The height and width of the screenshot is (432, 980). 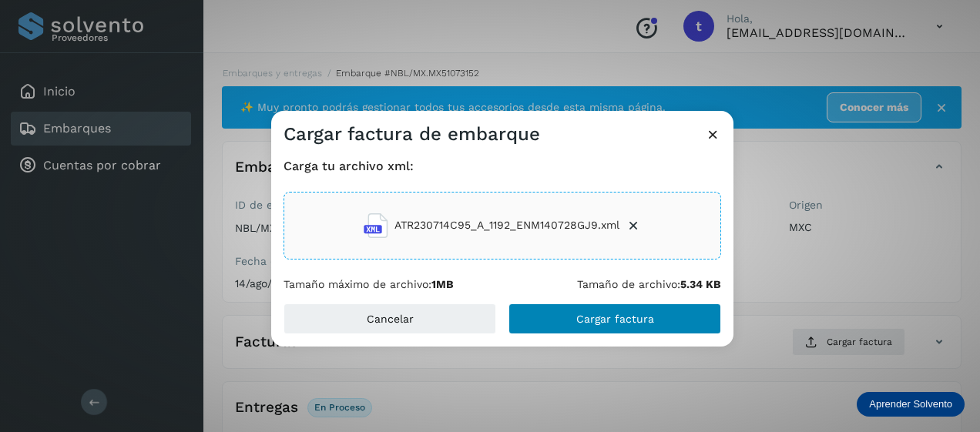 I want to click on b: 5.34 KB, so click(x=700, y=284).